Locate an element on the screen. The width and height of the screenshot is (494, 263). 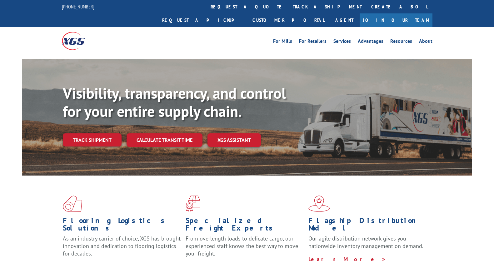
a: Services is located at coordinates (342, 42).